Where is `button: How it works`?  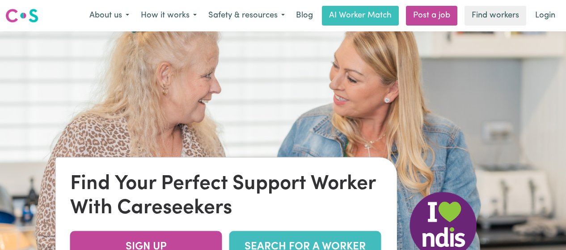
button: How it works is located at coordinates (169, 16).